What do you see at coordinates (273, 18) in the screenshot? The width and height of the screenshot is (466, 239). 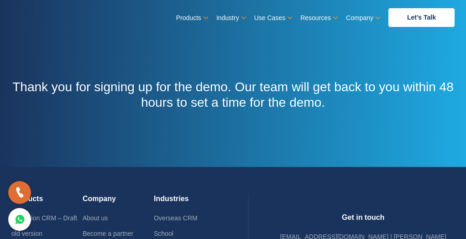 I see `a: Use Cases` at bounding box center [273, 18].